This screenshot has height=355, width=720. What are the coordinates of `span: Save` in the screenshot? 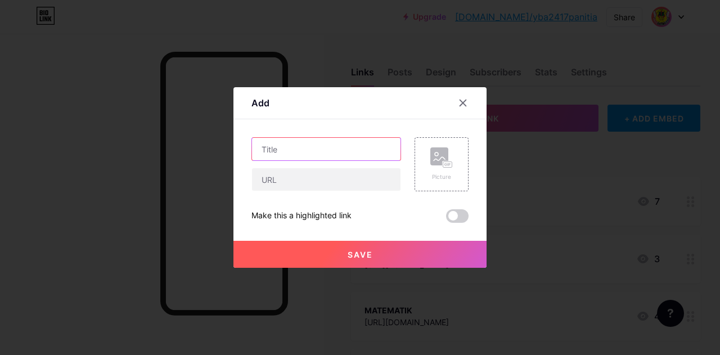 It's located at (360, 254).